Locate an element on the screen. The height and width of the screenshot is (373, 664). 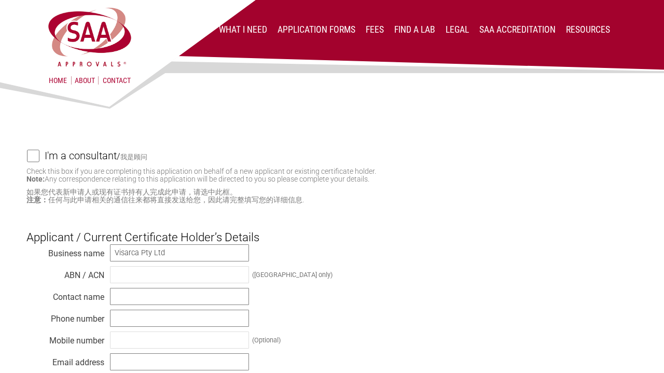
a: Fees is located at coordinates (374, 30).